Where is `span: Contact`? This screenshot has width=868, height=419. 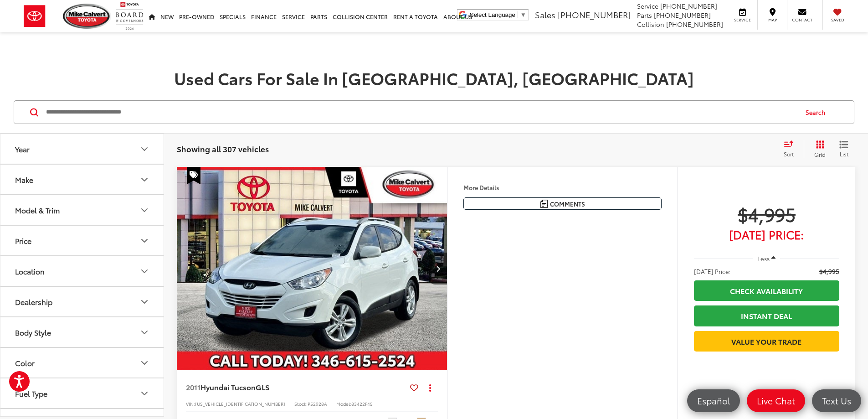
span: Contact is located at coordinates (802, 20).